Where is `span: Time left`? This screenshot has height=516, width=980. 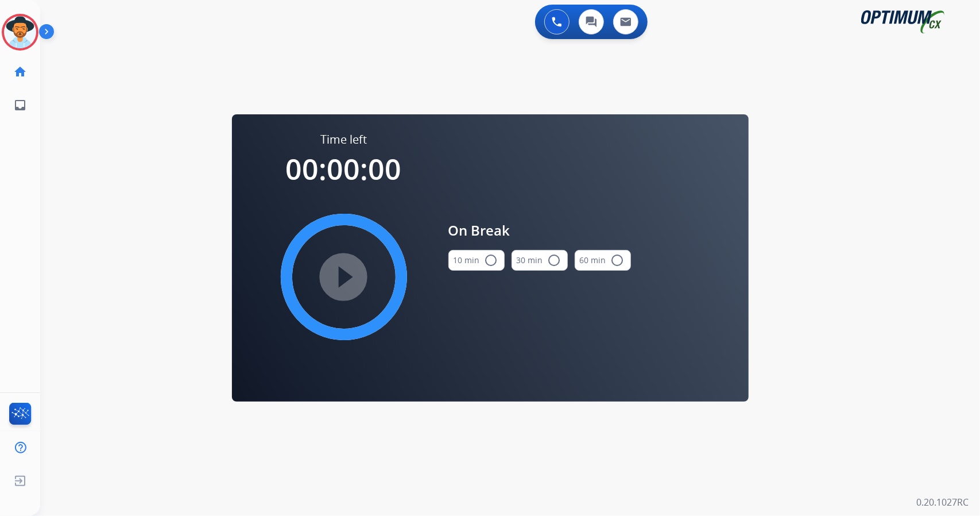 span: Time left is located at coordinates (343, 139).